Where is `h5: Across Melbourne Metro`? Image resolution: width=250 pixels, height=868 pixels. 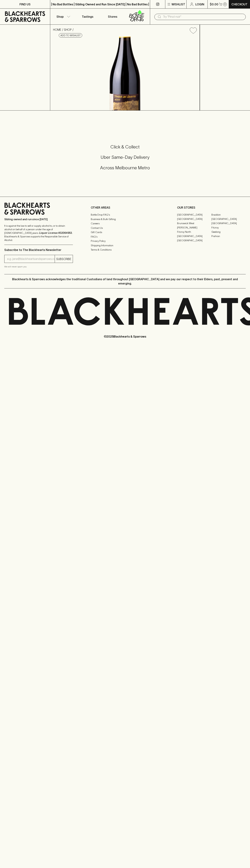
h5: Across Melbourne Metro is located at coordinates (125, 168).